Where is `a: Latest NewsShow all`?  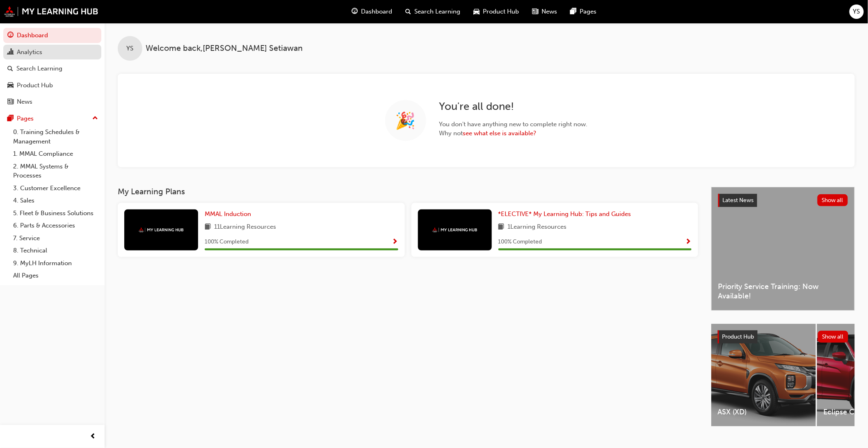
a: Latest NewsShow all is located at coordinates (783, 200).